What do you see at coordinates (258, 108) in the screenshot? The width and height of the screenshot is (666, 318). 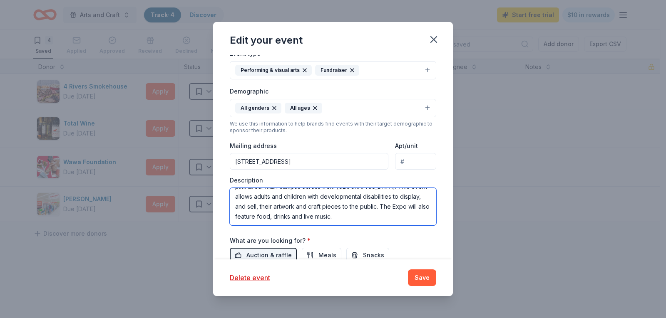 I see `div: All genders` at bounding box center [258, 108].